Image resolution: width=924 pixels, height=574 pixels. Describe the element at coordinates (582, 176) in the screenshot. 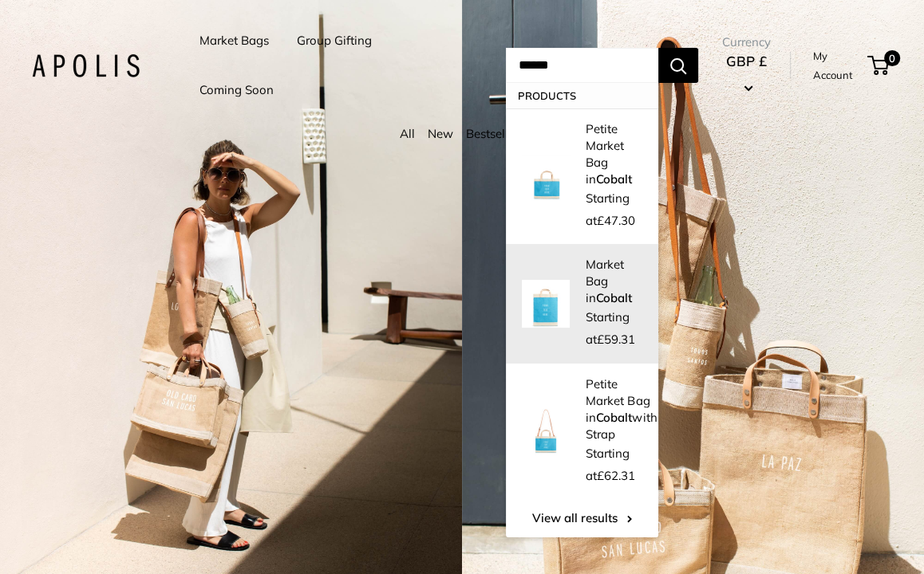

I see `a: Petite Market Bag in Cobalt Petite Market Bag inCobalt Starting at£47.30` at that location.